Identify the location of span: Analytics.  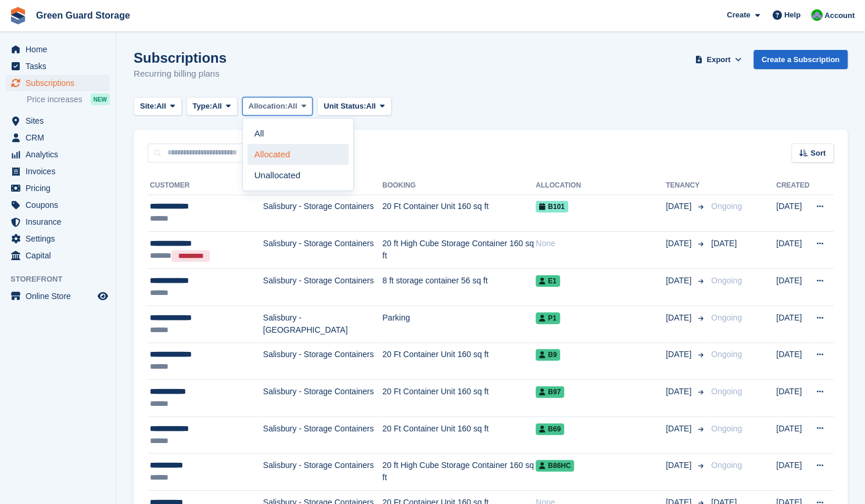
(61, 154).